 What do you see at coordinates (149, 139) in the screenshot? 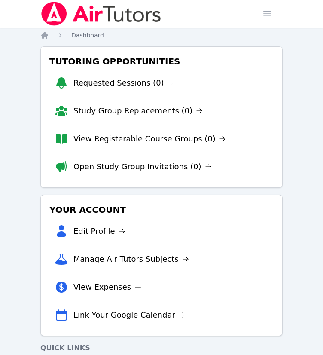
I see `a: View Registerable Course Groups (0)` at bounding box center [149, 139].